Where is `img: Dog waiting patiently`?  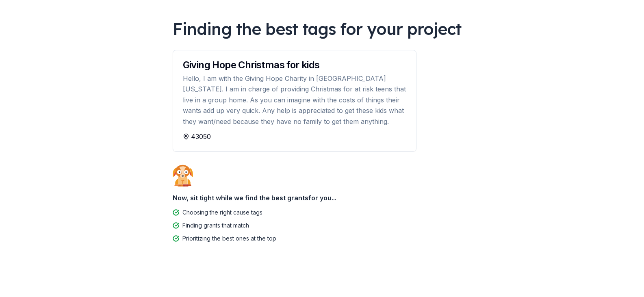 img: Dog waiting patiently is located at coordinates (183, 175).